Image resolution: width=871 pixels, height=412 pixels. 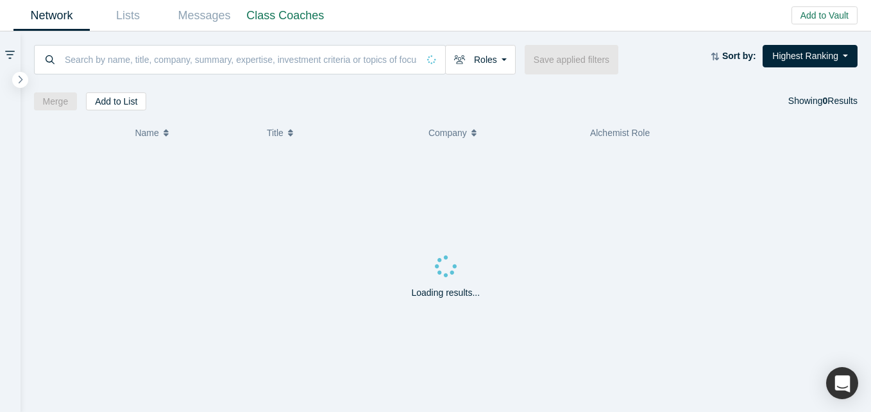 What do you see at coordinates (824, 15) in the screenshot?
I see `button: Add to Vault` at bounding box center [824, 15].